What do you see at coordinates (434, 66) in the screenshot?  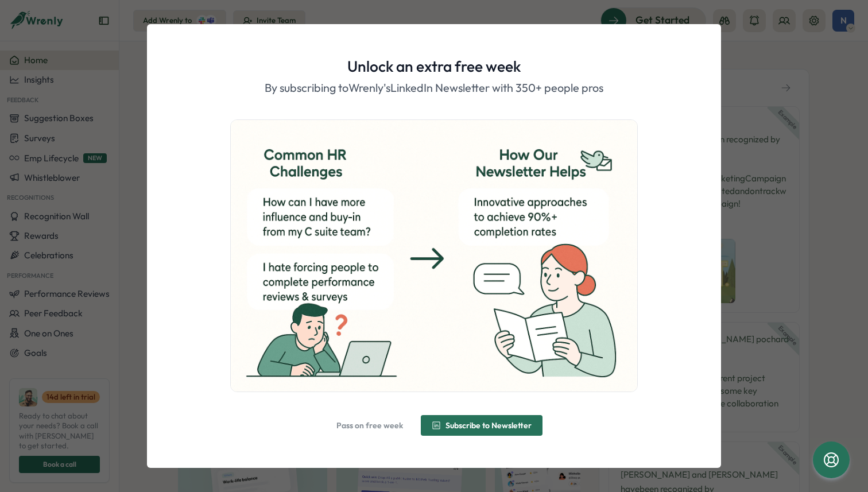 I see `h1: Unlock an extra free week` at bounding box center [434, 66].